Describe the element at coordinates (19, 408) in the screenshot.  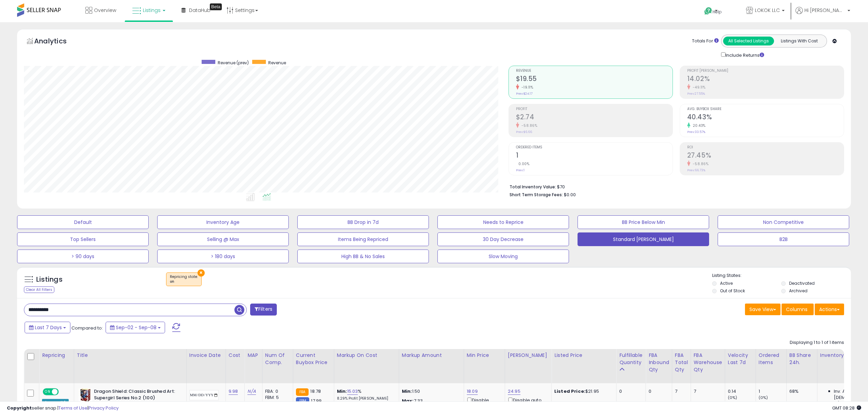
I see `strong: Copyright` at that location.